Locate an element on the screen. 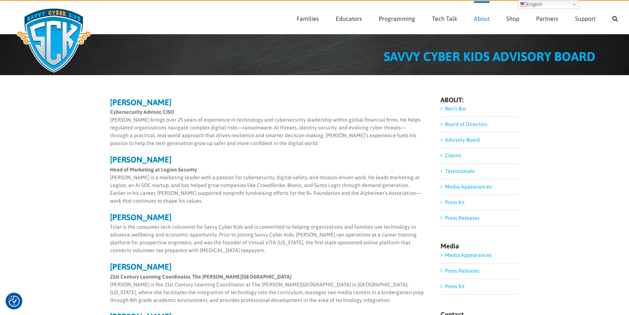 The image size is (629, 315). a: Educators is located at coordinates (349, 17).